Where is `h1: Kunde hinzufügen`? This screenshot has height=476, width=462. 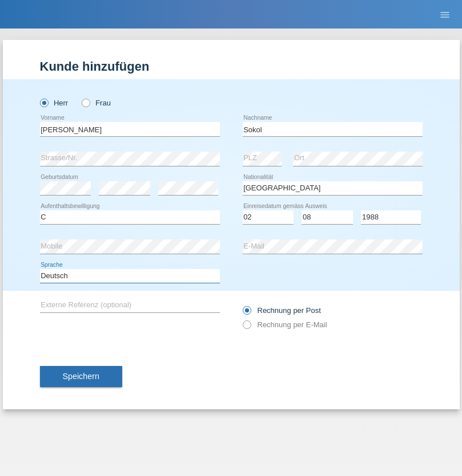 h1: Kunde hinzufügen is located at coordinates (231, 66).